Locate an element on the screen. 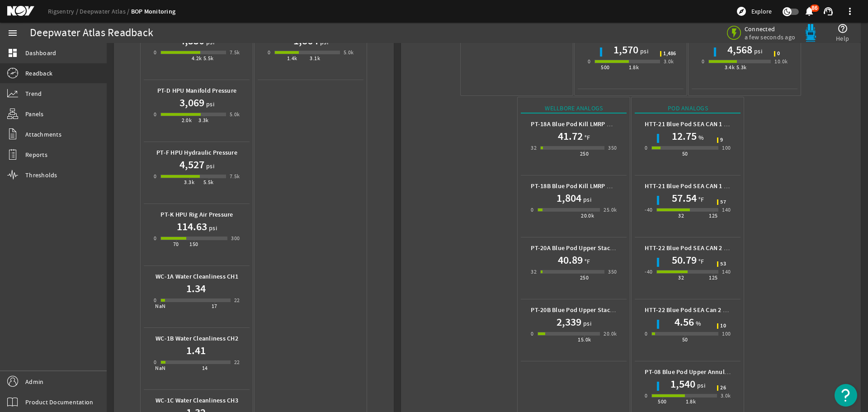  span: 26 is located at coordinates (723, 388).